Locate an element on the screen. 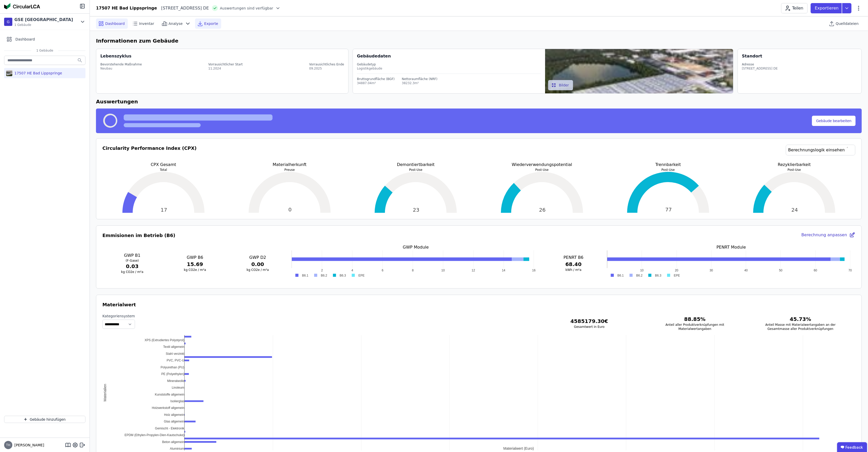  div: 11.2024 is located at coordinates (225, 69).